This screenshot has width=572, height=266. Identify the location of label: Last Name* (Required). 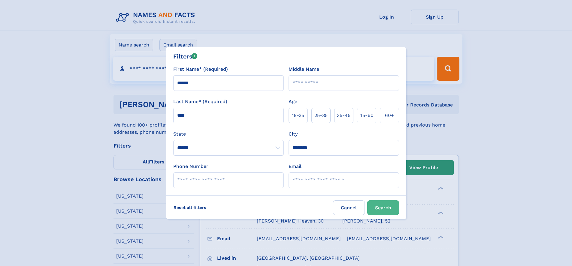
(200, 102).